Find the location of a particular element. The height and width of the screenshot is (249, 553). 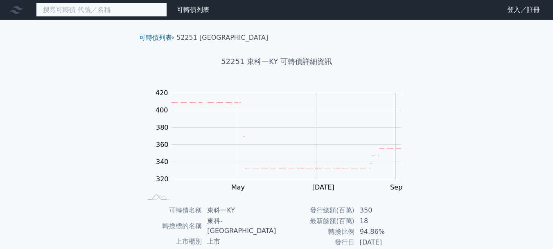

tspan: 380 is located at coordinates (162, 127).